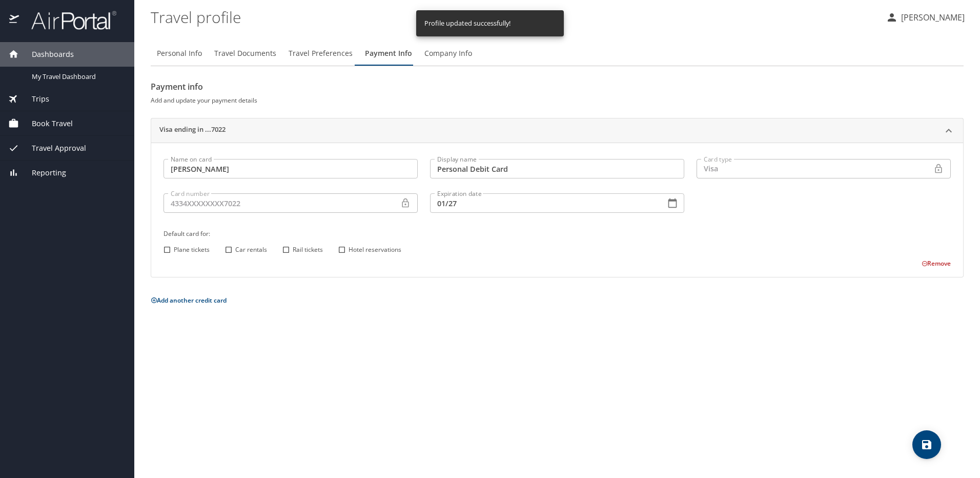  Describe the element at coordinates (557, 233) in the screenshot. I see `h6: Default card for:` at that location.